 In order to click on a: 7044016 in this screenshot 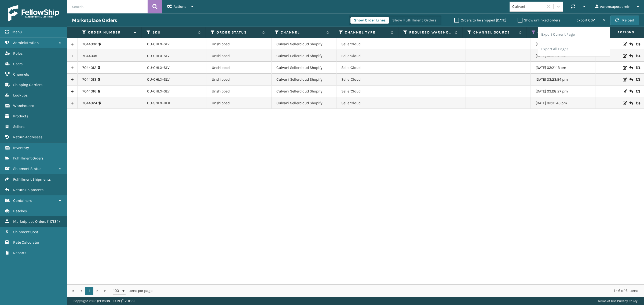, I will do `click(89, 92)`.